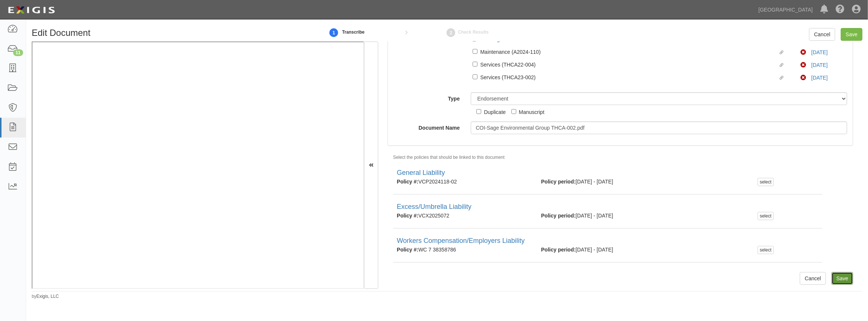 The width and height of the screenshot is (868, 321). What do you see at coordinates (451, 33) in the screenshot?
I see `strong: 2` at bounding box center [451, 33].